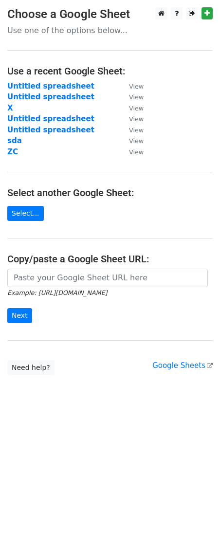 This screenshot has height=550, width=220. I want to click on a: Google Sheets, so click(182, 365).